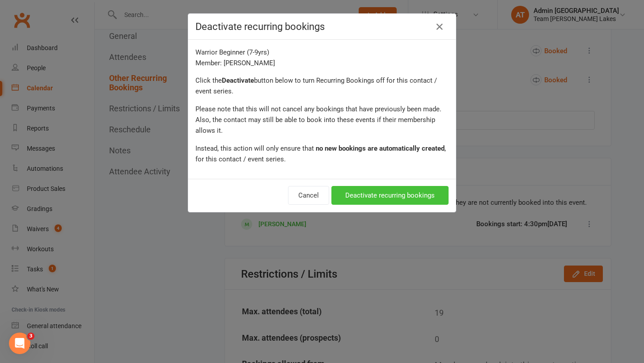 This screenshot has height=363, width=644. I want to click on button: Deactivate recurring bookings, so click(390, 195).